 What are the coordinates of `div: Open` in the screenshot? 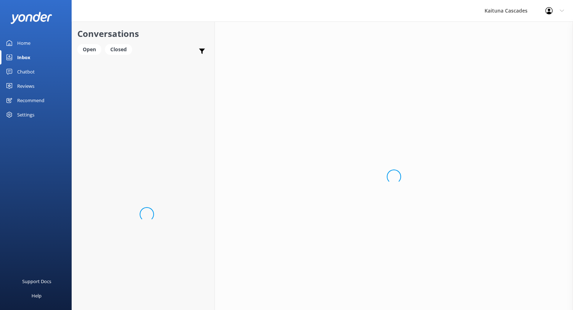 It's located at (89, 49).